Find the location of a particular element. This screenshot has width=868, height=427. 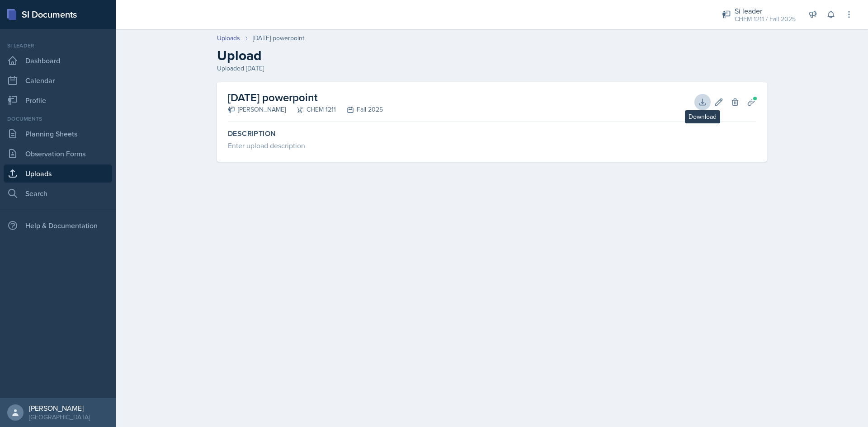

div: Help & Documentation is located at coordinates (58, 226).